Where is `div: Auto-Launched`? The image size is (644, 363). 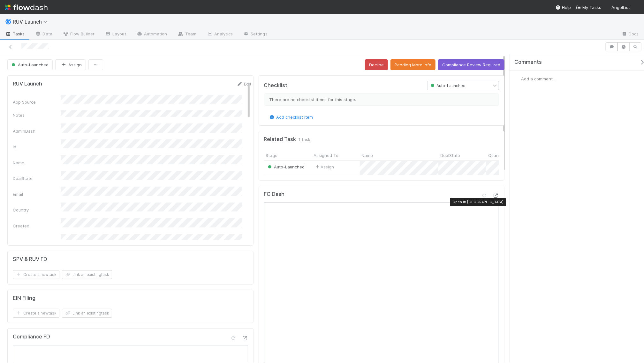 div: Auto-Launched is located at coordinates (285, 167).